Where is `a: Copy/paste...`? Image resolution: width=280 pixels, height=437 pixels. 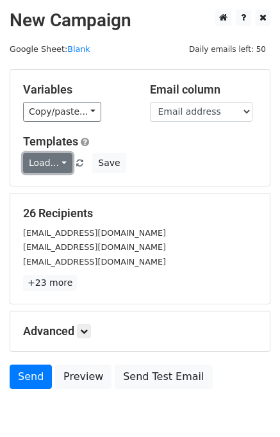
a: Copy/paste... is located at coordinates (62, 112).